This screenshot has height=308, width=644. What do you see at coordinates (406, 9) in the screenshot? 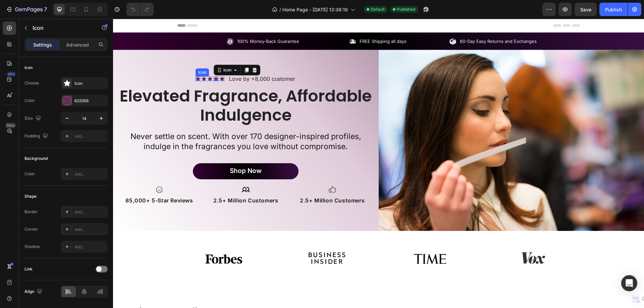
I see `span: Published` at bounding box center [406, 9].